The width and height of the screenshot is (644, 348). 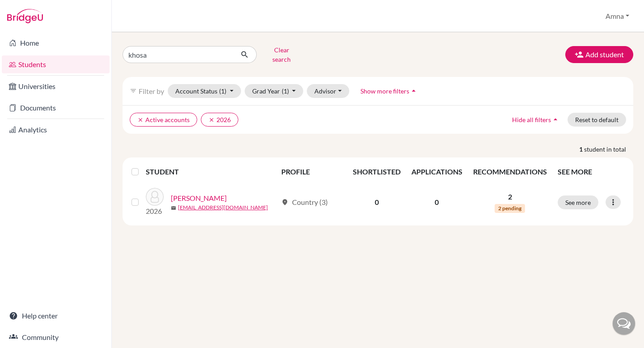 What do you see at coordinates (376, 172) in the screenshot?
I see `th: SHORTLISTED` at bounding box center [376, 172].